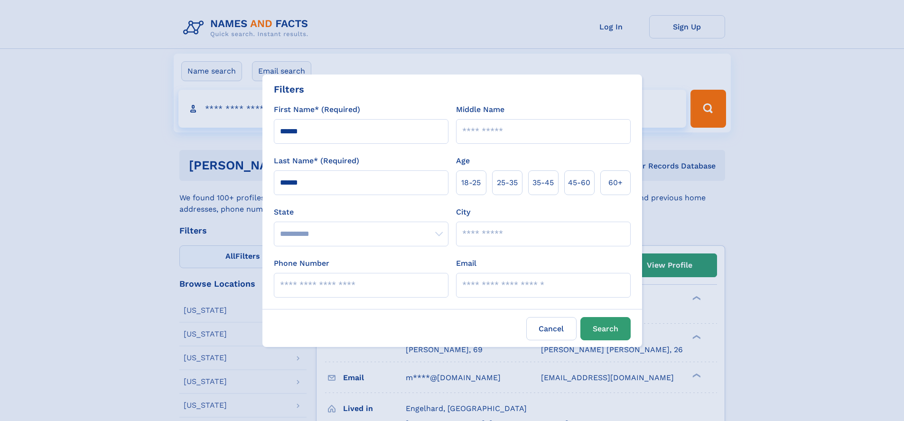 This screenshot has height=421, width=904. Describe the element at coordinates (507, 183) in the screenshot. I see `span: 25‑35` at that location.